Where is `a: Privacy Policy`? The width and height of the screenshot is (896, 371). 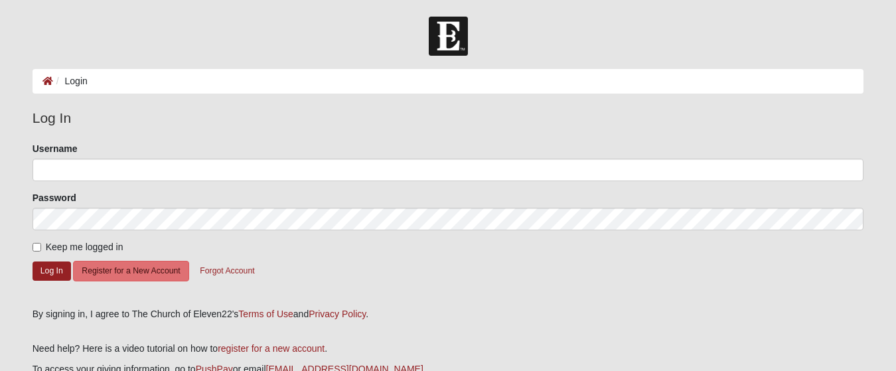
a: Privacy Policy is located at coordinates (337, 314).